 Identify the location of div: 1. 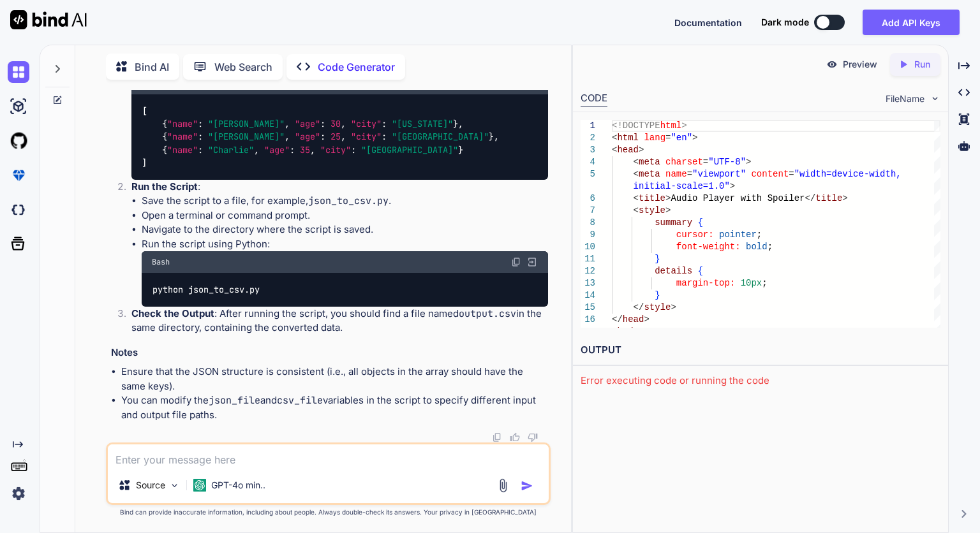
(588, 126).